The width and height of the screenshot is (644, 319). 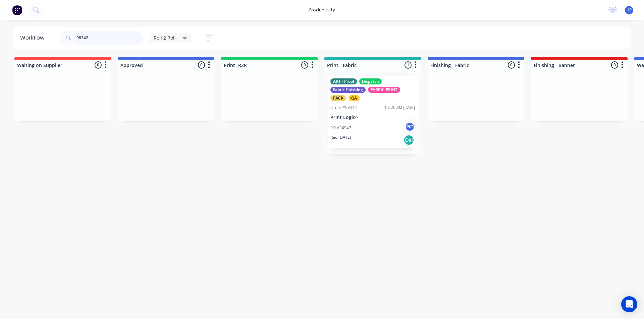 What do you see at coordinates (410, 127) in the screenshot?
I see `div: GD` at bounding box center [410, 127].